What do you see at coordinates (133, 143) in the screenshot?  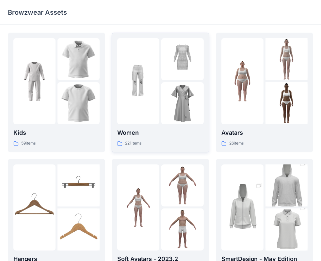 I see `p: 221 items` at bounding box center [133, 143].